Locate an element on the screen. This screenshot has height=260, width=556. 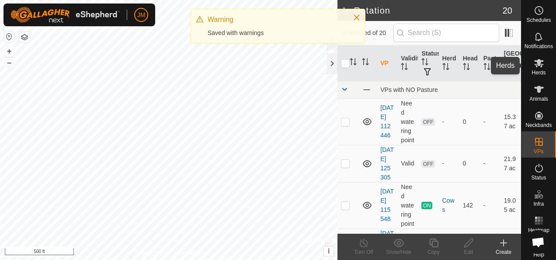
div: VPs with NO Pasture is located at coordinates (449, 90).